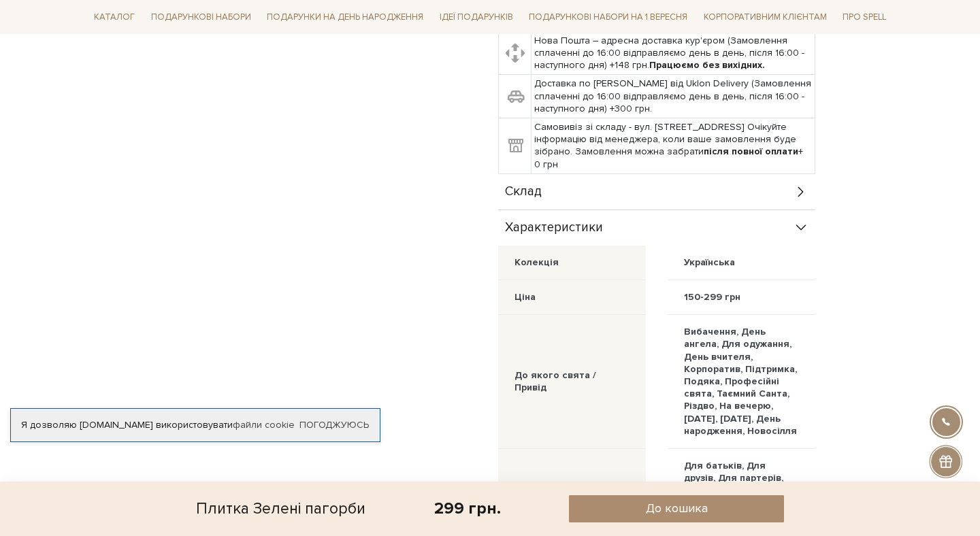 Image resolution: width=980 pixels, height=536 pixels. What do you see at coordinates (467, 508) in the screenshot?
I see `div: 299 грн.` at bounding box center [467, 508].